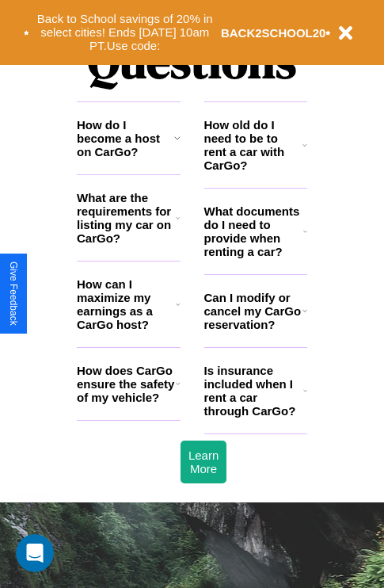 The height and width of the screenshot is (588, 384). What do you see at coordinates (254, 231) in the screenshot?
I see `h3: What documents do I need to provide when renting a car?` at bounding box center [254, 231].